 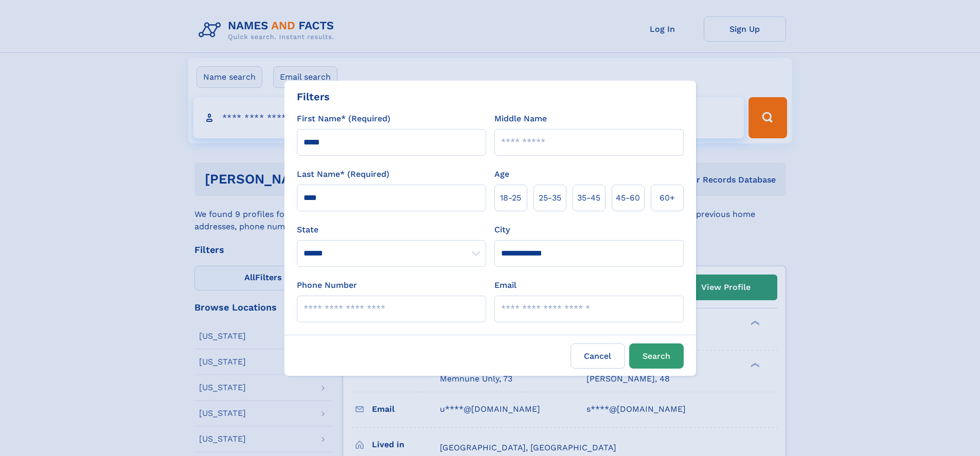 I want to click on label: State, so click(x=392, y=229).